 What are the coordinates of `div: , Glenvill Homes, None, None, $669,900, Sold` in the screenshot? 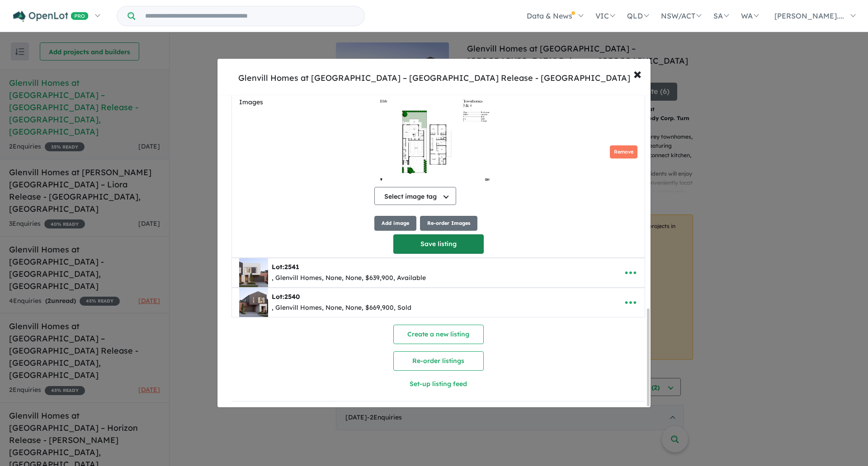 It's located at (341, 308).